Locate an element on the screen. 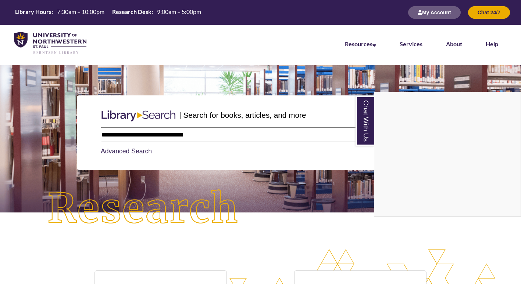 The height and width of the screenshot is (284, 521). a: Chat With Us is located at coordinates (365, 121).